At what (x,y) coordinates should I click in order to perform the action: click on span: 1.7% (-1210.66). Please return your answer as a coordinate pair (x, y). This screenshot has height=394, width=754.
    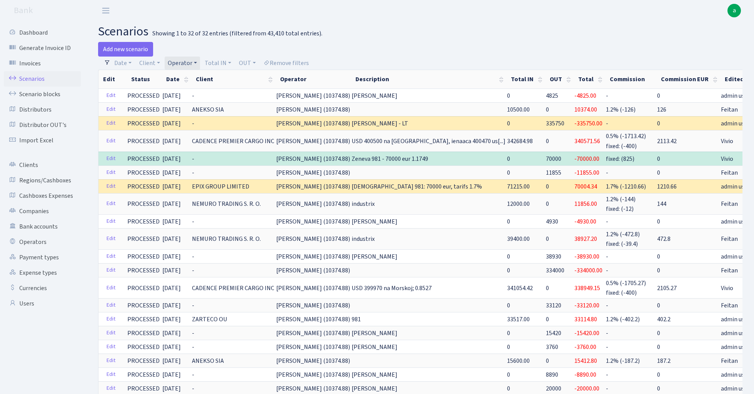
    Looking at the image, I should click on (626, 187).